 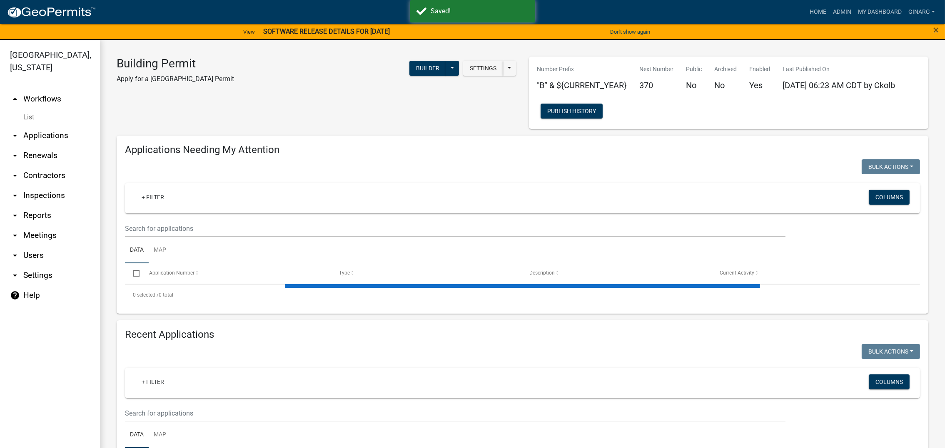 What do you see at coordinates (480, 11) in the screenshot?
I see `div: Saved!` at bounding box center [480, 11].